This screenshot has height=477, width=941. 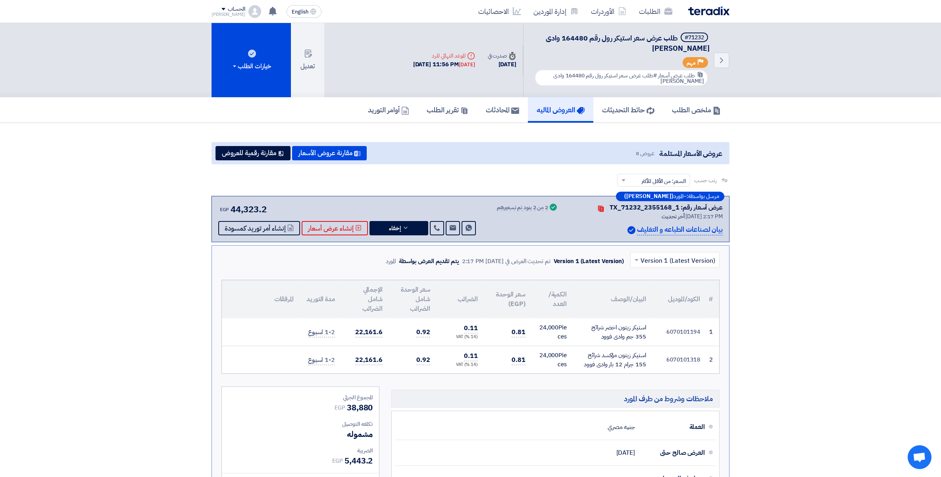 What do you see at coordinates (304, 12) in the screenshot?
I see `button: English` at bounding box center [304, 12].